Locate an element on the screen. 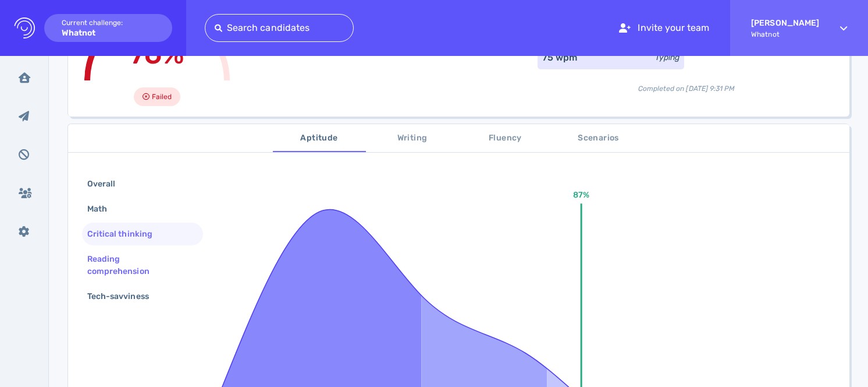 The width and height of the screenshot is (868, 387). div: Overall is located at coordinates (107, 184).